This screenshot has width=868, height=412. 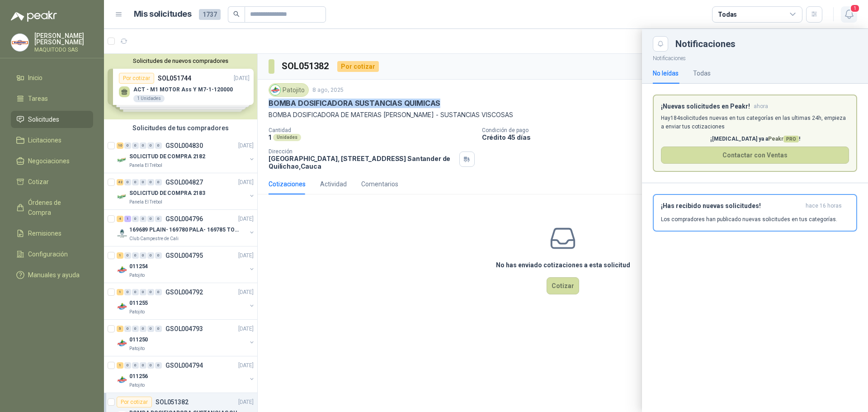 I want to click on span: hace 16 horas, so click(x=824, y=206).